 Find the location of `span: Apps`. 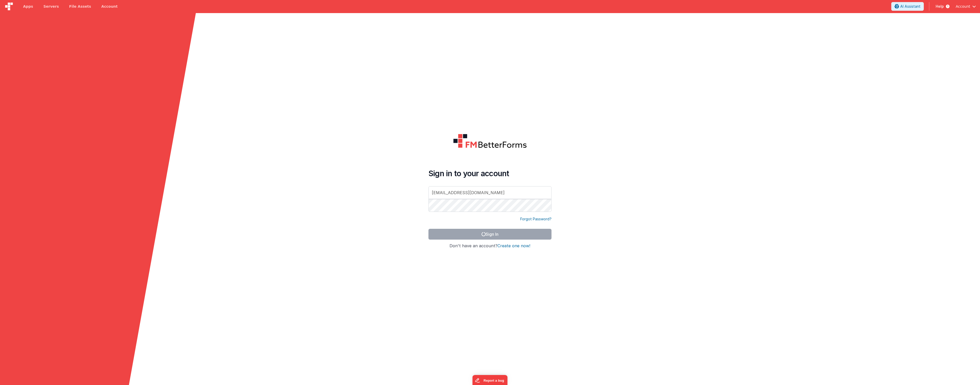

span: Apps is located at coordinates (28, 7).